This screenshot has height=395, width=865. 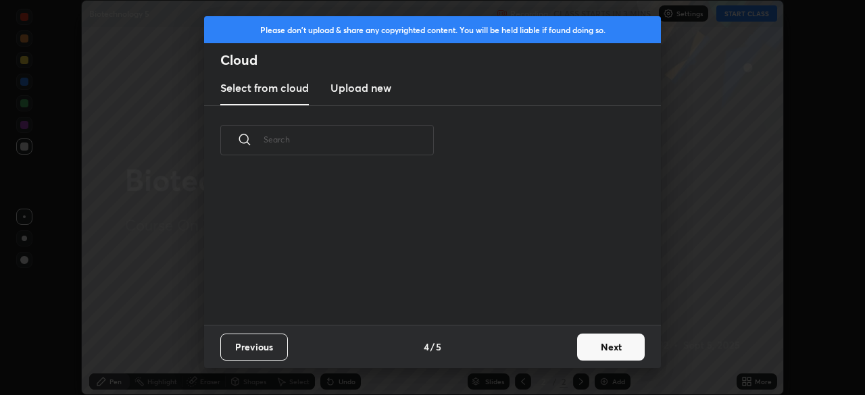 What do you see at coordinates (439, 347) in the screenshot?
I see `h4: 5` at bounding box center [439, 347].